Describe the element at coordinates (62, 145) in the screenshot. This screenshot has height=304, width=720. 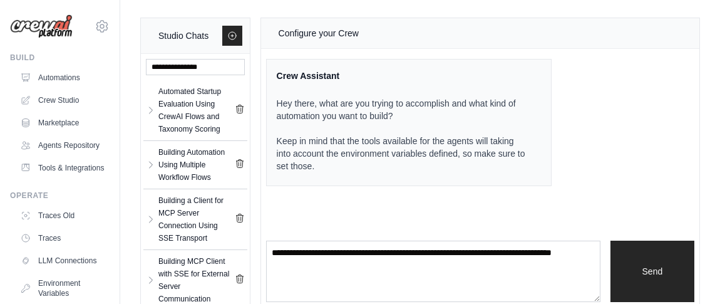
I see `a: Agents Repository` at that location.